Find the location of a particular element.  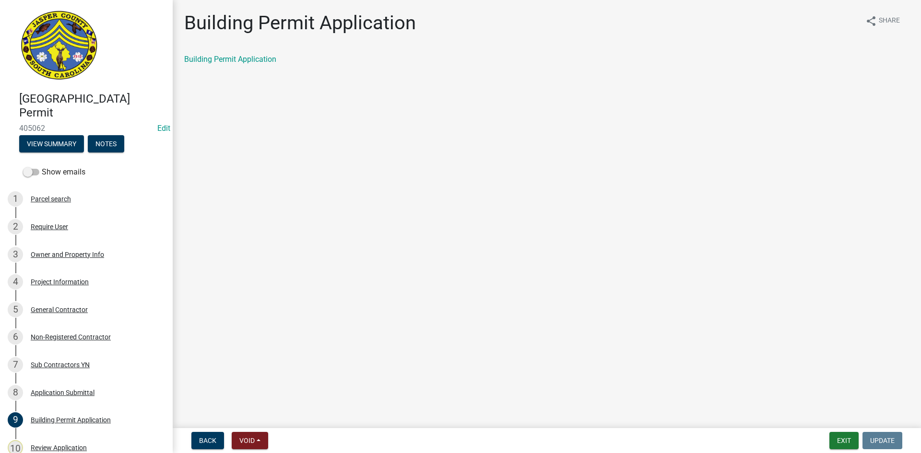

div: Project Information is located at coordinates (59, 282).